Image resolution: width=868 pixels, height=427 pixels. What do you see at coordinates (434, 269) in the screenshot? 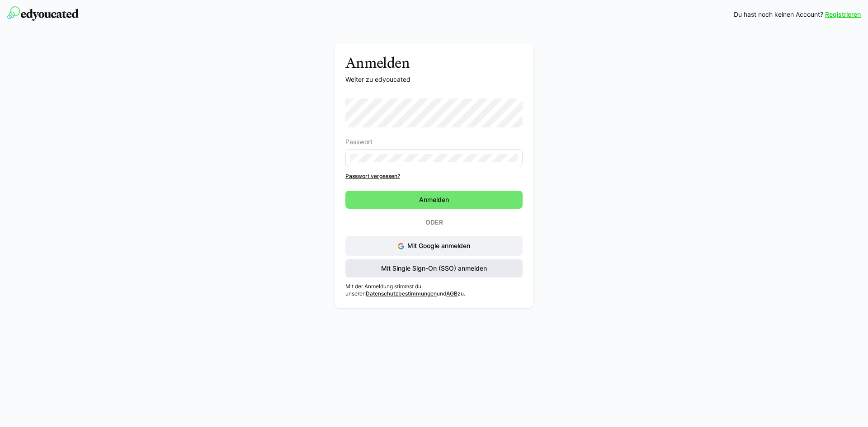
I see `button: Mit Single Sign-On (SSO) anmelden` at bounding box center [434, 269].